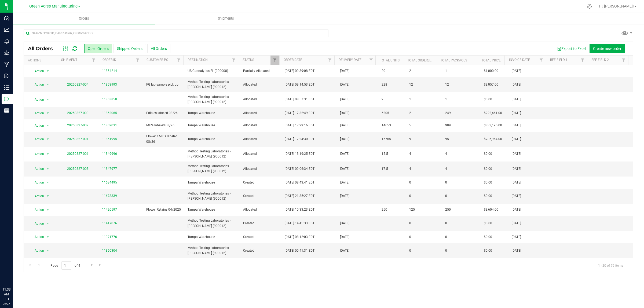 The image size is (644, 308). What do you see at coordinates (92, 265) in the screenshot?
I see `a: Go to the next page` at bounding box center [92, 265].